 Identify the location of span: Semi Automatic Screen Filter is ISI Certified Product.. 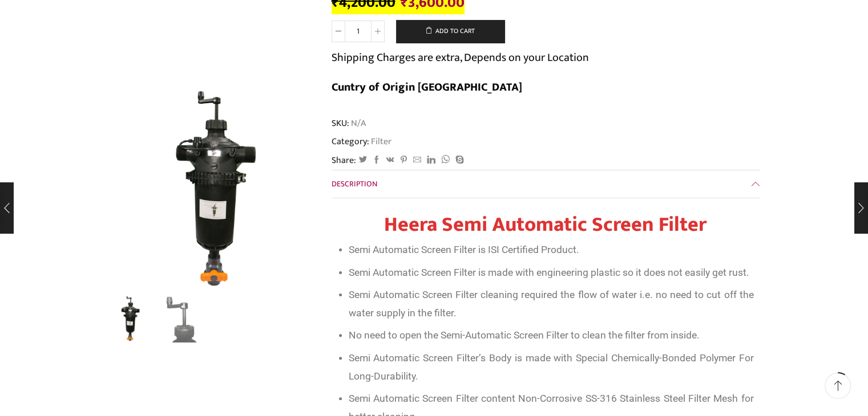
(464, 250).